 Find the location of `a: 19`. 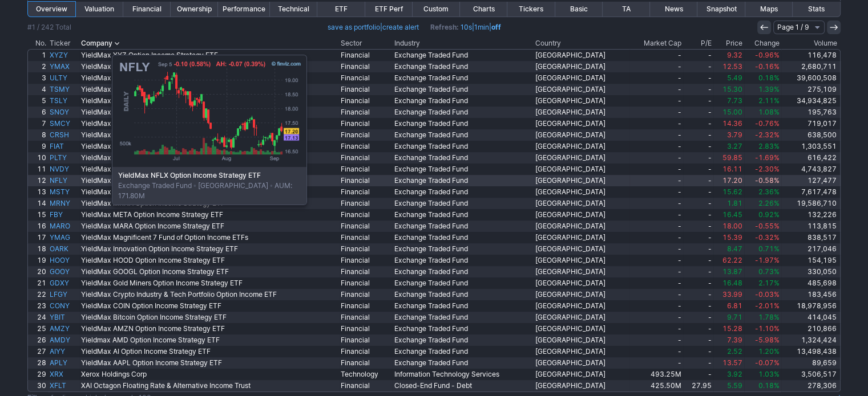

a: 19 is located at coordinates (37, 260).